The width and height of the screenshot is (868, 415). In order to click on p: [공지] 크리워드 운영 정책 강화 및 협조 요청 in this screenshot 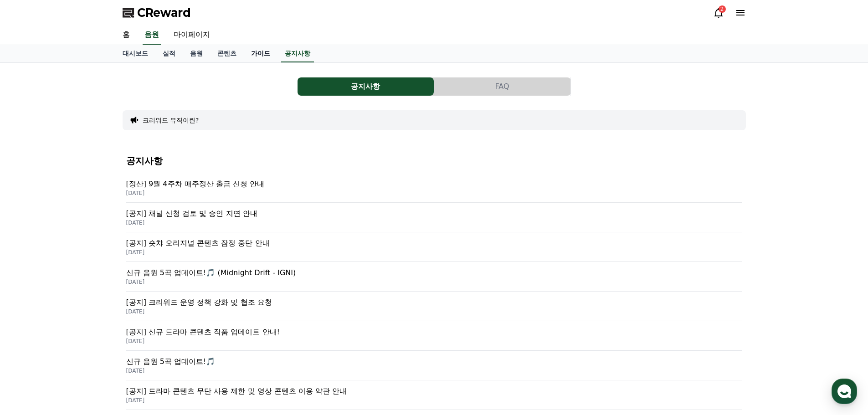, I will do `click(434, 303)`.